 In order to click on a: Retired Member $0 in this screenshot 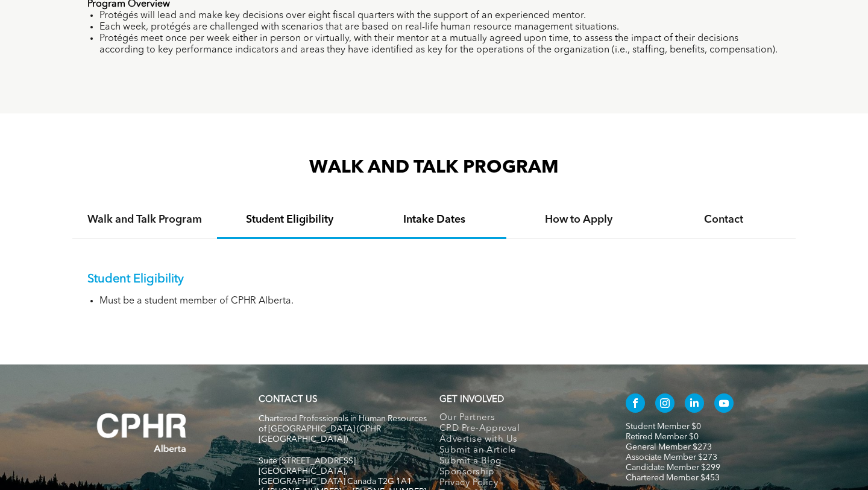, I will do `click(662, 437)`.